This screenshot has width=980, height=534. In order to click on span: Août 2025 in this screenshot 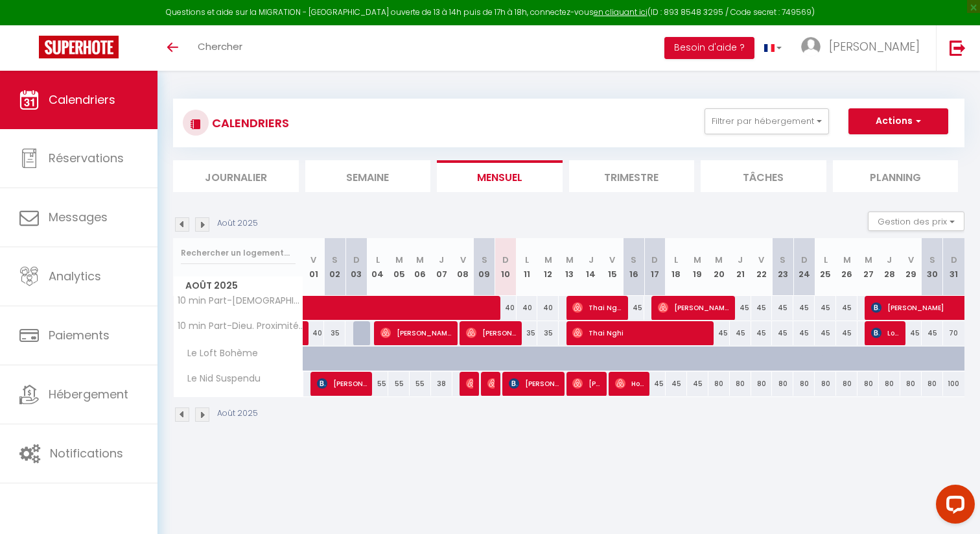, I will do `click(238, 286)`.